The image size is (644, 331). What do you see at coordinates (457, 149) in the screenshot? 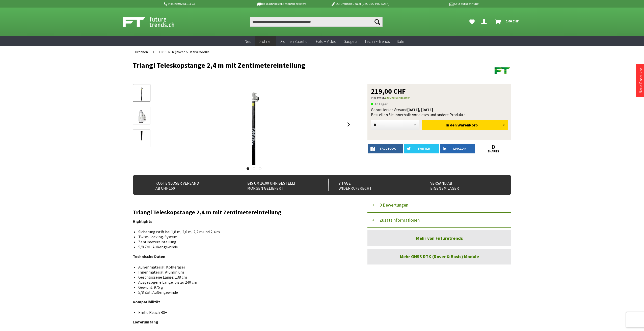
I see `a: LinkedIn` at bounding box center [457, 149].